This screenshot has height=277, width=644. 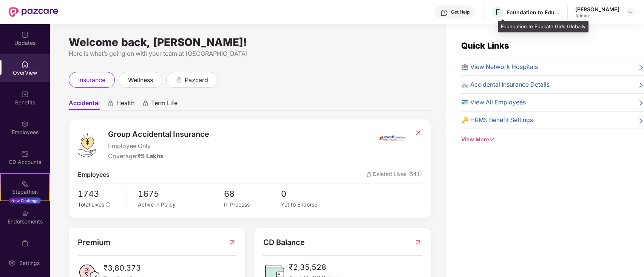 I want to click on div: Coverage:, so click(x=159, y=156).